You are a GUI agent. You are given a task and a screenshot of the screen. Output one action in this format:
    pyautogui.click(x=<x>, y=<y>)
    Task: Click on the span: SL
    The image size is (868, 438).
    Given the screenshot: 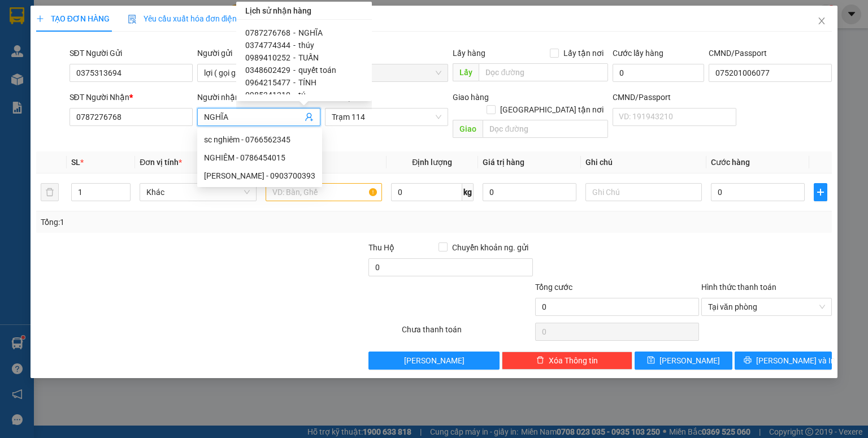 What is the action you would take?
    pyautogui.click(x=75, y=163)
    